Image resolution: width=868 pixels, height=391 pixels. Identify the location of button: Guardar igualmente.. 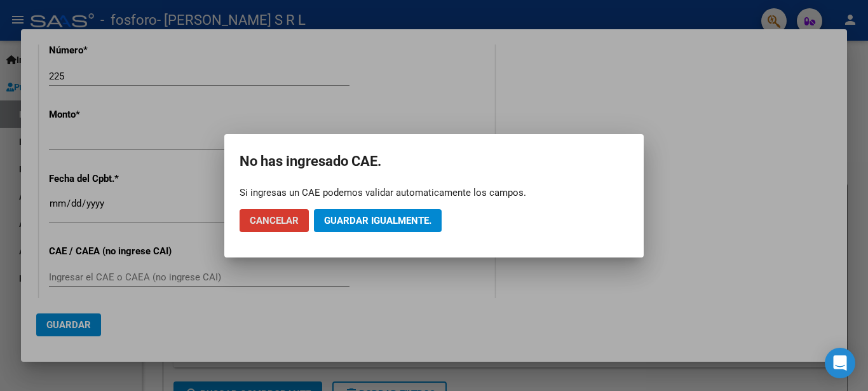
(378, 220).